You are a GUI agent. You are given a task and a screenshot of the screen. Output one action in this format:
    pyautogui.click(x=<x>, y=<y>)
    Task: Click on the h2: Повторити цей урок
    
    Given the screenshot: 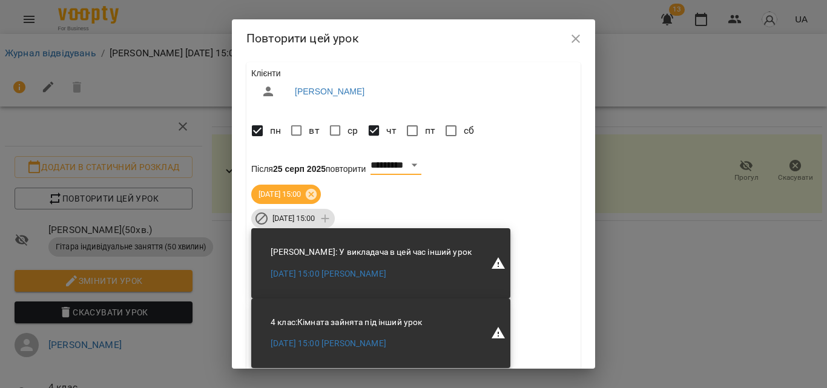 What is the action you would take?
    pyautogui.click(x=413, y=38)
    